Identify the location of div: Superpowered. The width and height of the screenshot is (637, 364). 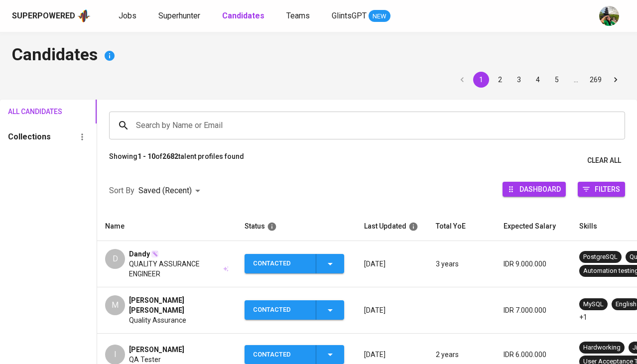
(44, 16).